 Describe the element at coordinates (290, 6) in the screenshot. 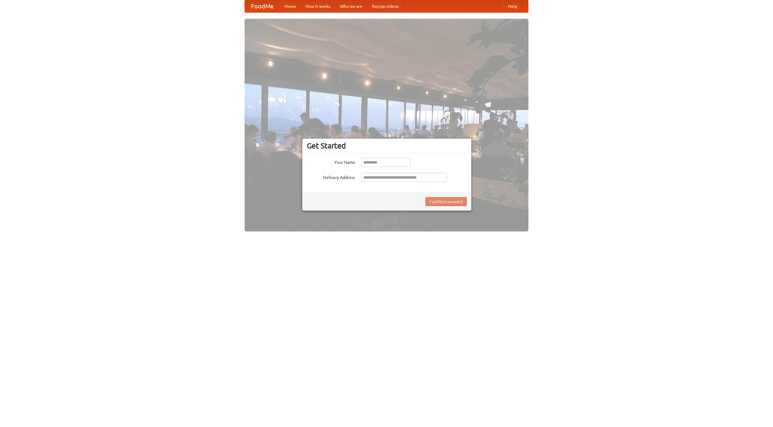

I see `a: Home` at that location.